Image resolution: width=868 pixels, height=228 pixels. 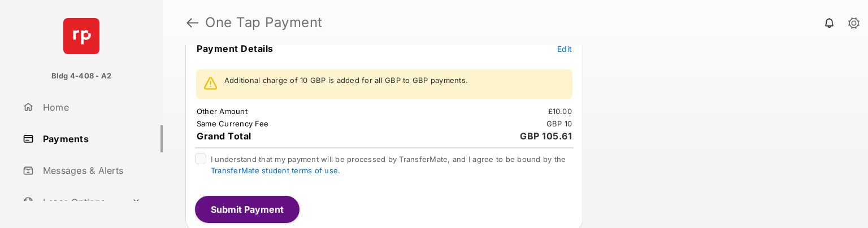 What do you see at coordinates (81, 36) in the screenshot?
I see `img: svg+xml;base64,PHN2ZyB4bWxucz0iaHR0cDovL3d3dy53My5vcmcvMjAwMC9zdmciIHdpZHRoPSI2NCIgaGVpZ2h0PSI2NC...` at bounding box center [81, 36].